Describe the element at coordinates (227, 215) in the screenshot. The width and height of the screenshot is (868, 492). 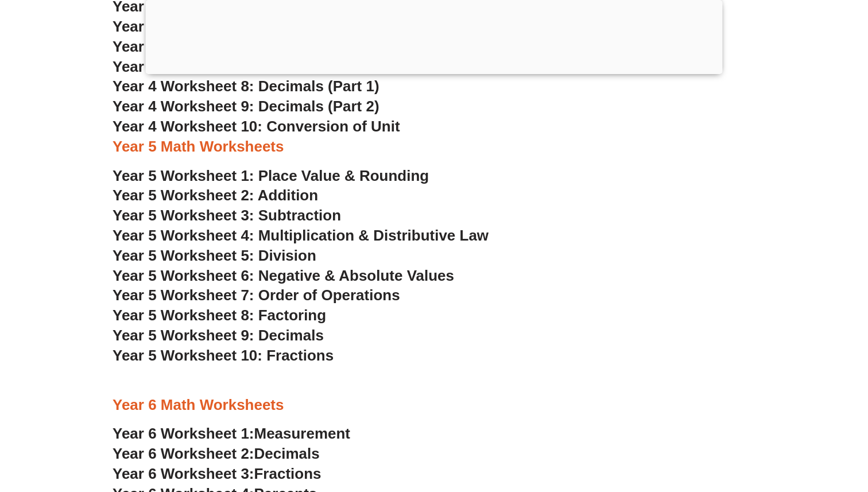
I see `span: Year 5 Worksheet 3: Subtraction` at that location.